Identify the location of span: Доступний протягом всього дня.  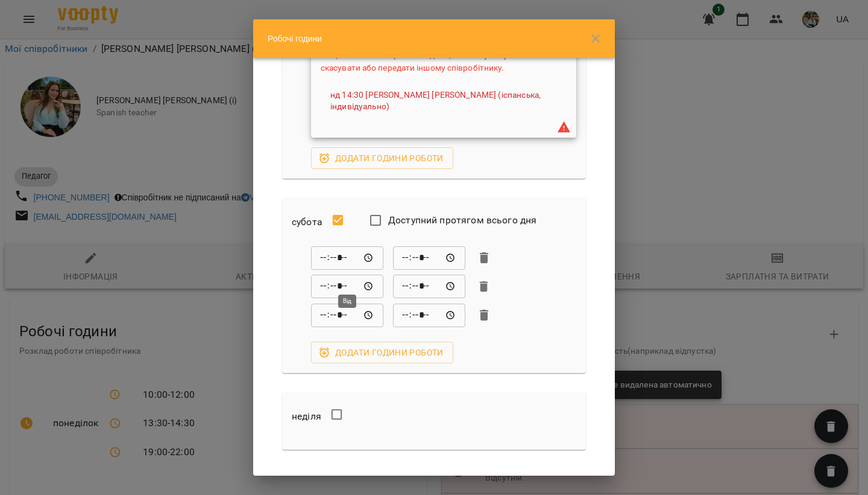
(462, 221).